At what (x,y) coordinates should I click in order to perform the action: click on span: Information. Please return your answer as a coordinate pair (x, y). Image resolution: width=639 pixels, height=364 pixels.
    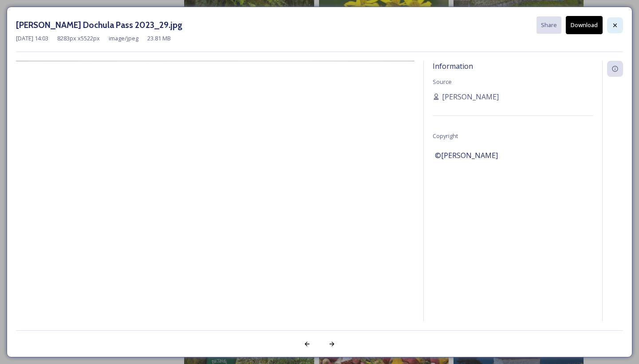
    Looking at the image, I should click on (453, 66).